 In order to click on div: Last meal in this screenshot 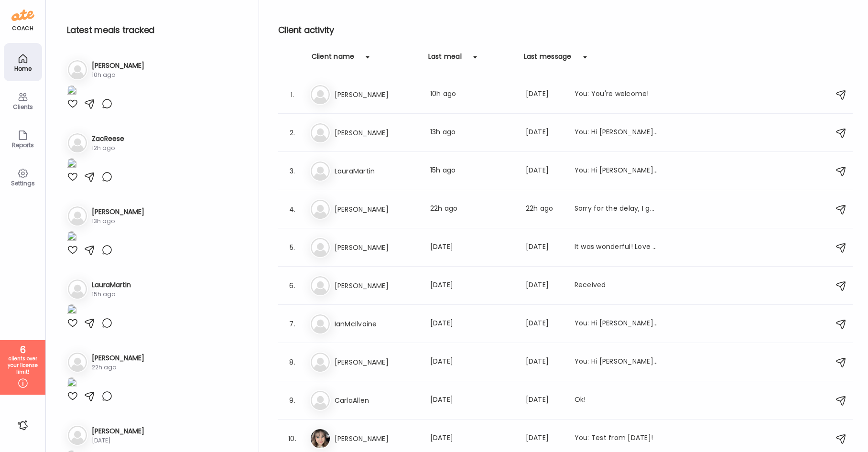, I will do `click(445, 59)`.